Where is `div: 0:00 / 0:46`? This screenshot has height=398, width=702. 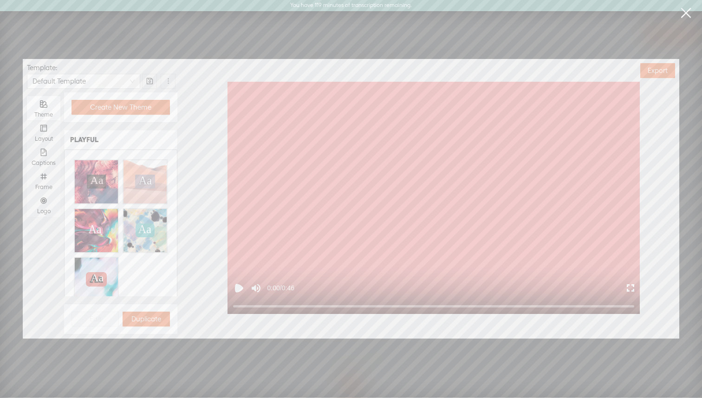
div: 0:00 / 0:46 is located at coordinates (281, 288).